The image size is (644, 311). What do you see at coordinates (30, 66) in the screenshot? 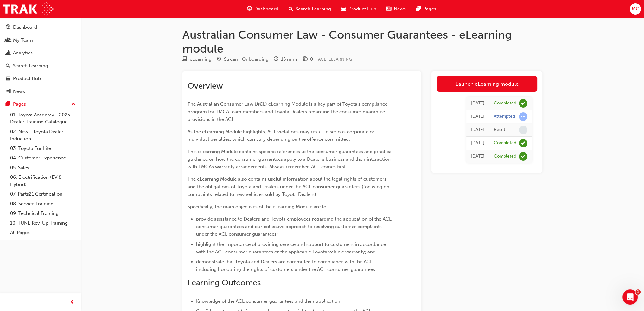
I see `div: Search Learning` at bounding box center [30, 66].